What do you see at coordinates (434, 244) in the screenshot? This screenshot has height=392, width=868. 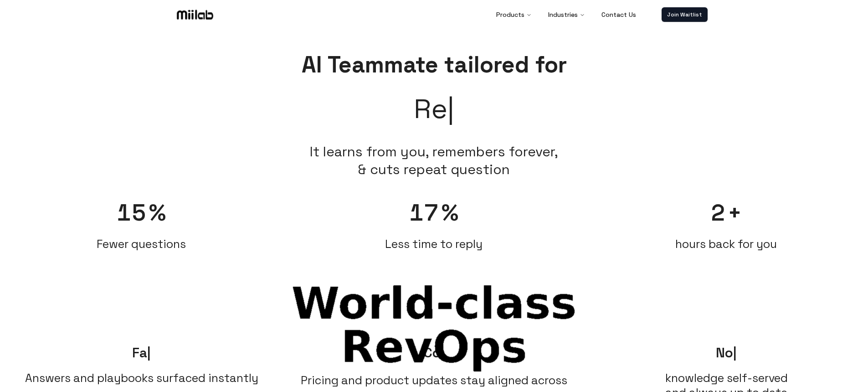 I see `span: Less time to reply` at bounding box center [434, 244].